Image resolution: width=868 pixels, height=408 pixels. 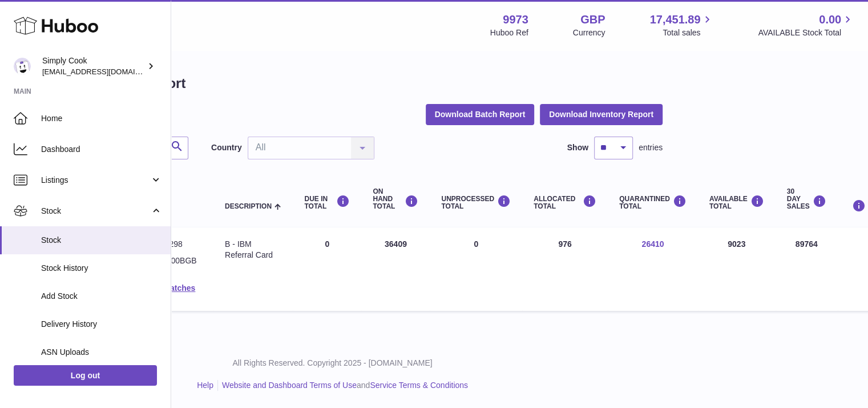 I want to click on div: 30 DAY SALES, so click(x=806, y=199).